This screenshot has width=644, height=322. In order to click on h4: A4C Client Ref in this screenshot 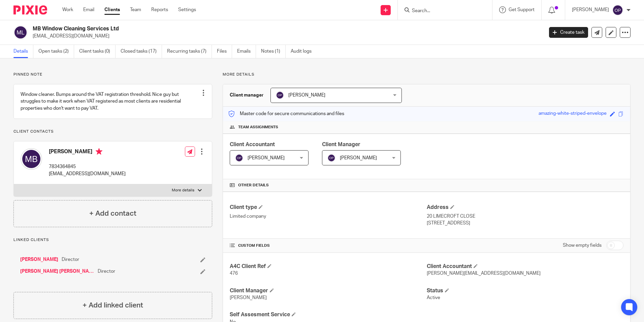, I will do `click(328, 266)`.